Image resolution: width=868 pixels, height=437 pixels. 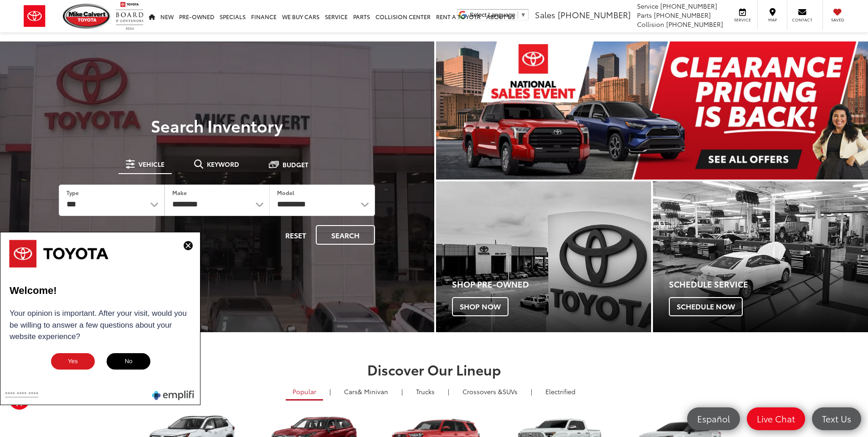 I want to click on a: Popular, so click(x=305, y=391).